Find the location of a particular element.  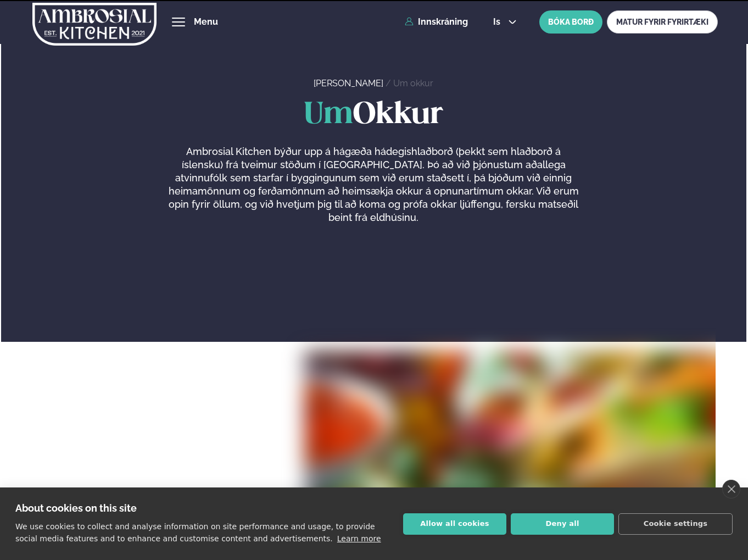

a: Um okkur is located at coordinates (413, 83).